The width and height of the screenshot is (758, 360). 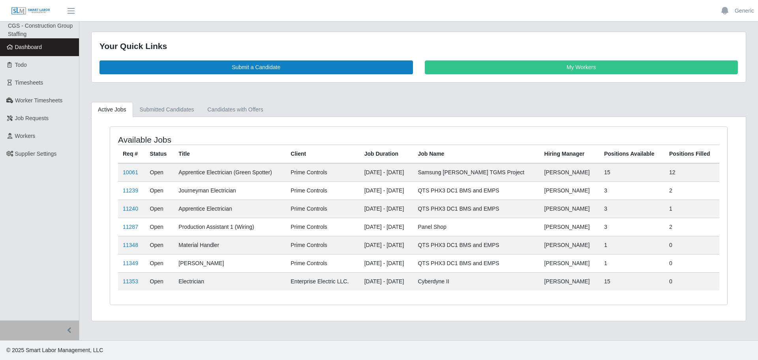 What do you see at coordinates (167, 109) in the screenshot?
I see `a: Submitted Candidates` at bounding box center [167, 109].